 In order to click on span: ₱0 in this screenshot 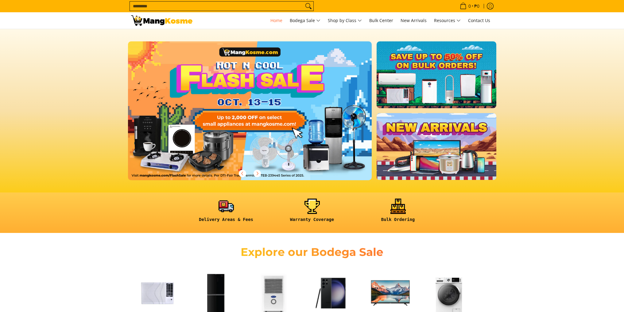, I will do `click(477, 6)`.